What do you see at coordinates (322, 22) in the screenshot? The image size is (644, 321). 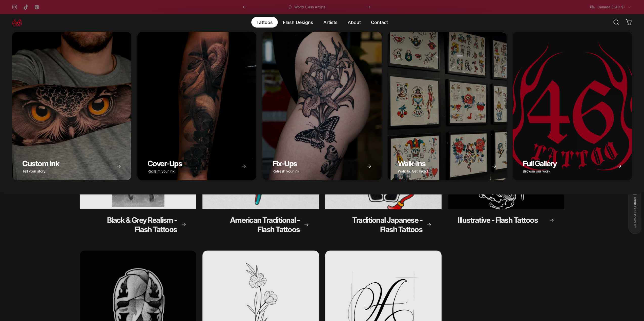 I see `nav: Primary` at bounding box center [322, 22].